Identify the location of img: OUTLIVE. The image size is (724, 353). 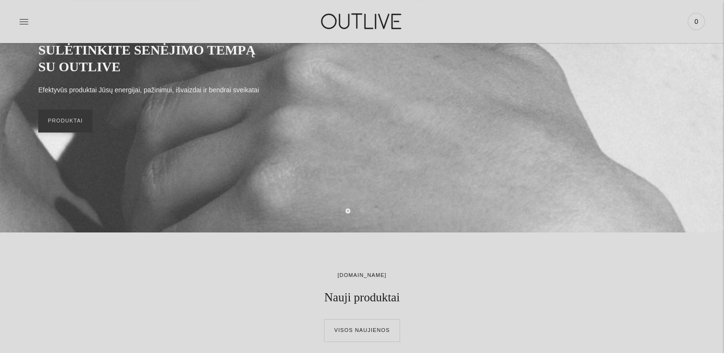
(362, 21).